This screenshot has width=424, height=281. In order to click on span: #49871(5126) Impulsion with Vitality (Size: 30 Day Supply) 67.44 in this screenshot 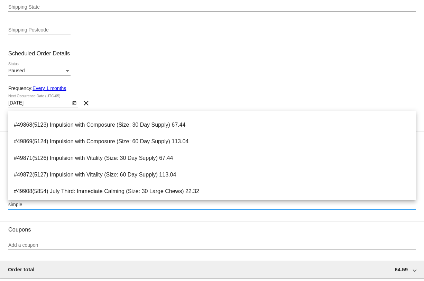, I will do `click(212, 158)`.